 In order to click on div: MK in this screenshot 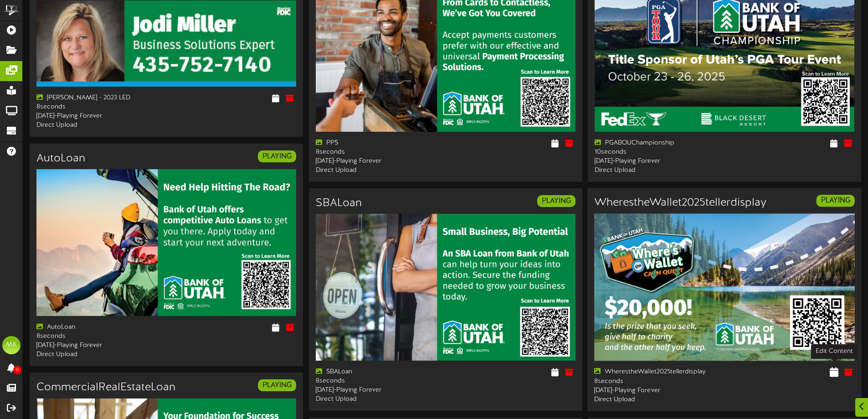, I will do `click(12, 345)`.